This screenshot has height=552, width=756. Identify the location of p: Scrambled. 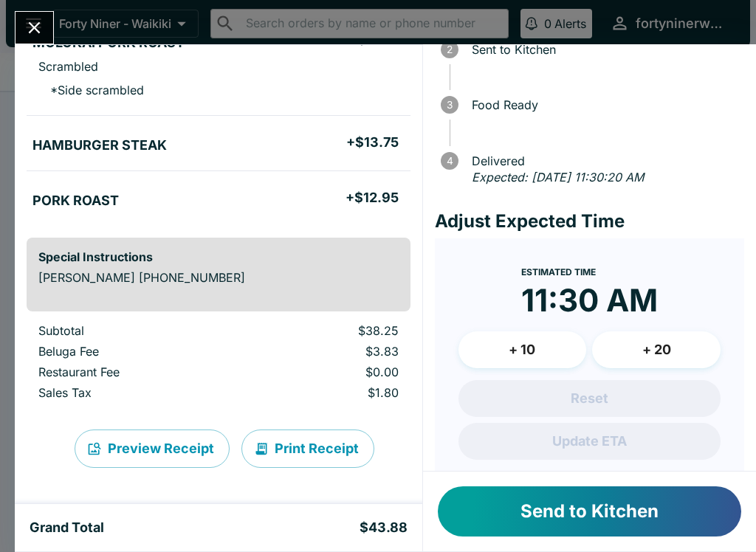
(68, 66).